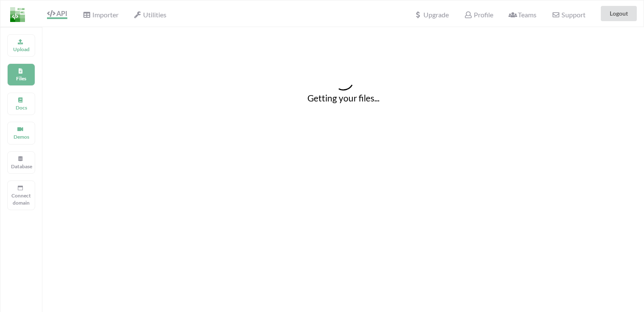 The width and height of the screenshot is (644, 312). I want to click on img: LogoIcon.png, so click(17, 15).